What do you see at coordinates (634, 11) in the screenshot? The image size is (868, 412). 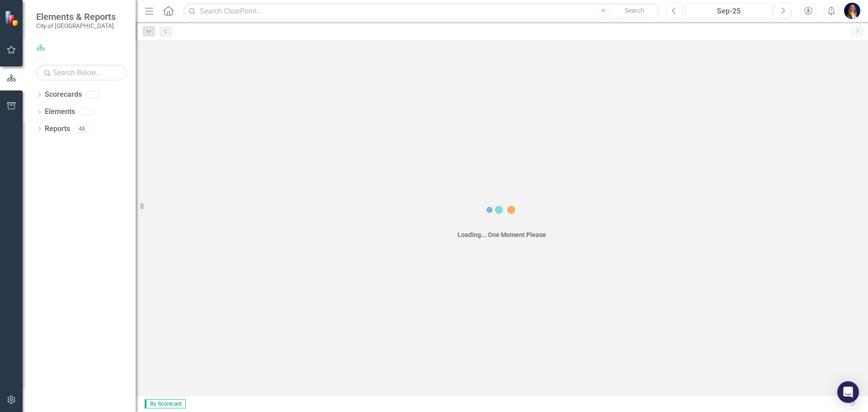 I see `span: Search` at bounding box center [634, 11].